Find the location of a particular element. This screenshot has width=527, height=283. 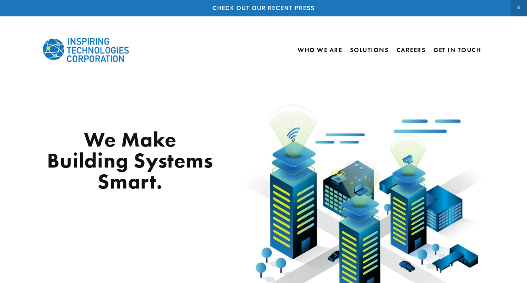

a: Get In Touch is located at coordinates (457, 50).